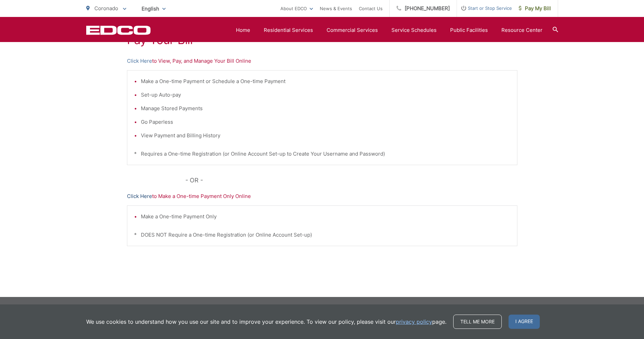  Describe the element at coordinates (322, 196) in the screenshot. I see `p: to Make a One-time Payment Only Online` at that location.